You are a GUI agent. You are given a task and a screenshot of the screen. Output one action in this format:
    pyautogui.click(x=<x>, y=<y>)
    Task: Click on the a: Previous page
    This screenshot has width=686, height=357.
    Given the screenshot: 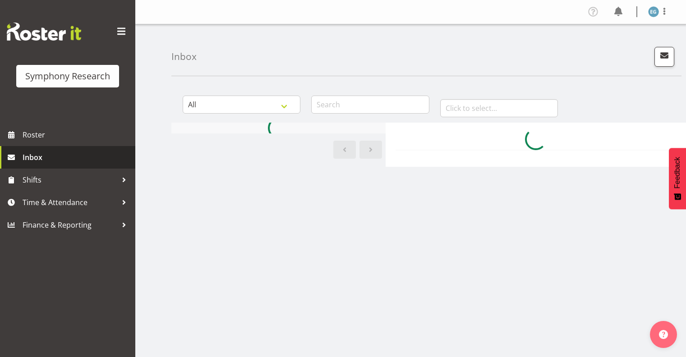 What is the action you would take?
    pyautogui.click(x=344, y=150)
    